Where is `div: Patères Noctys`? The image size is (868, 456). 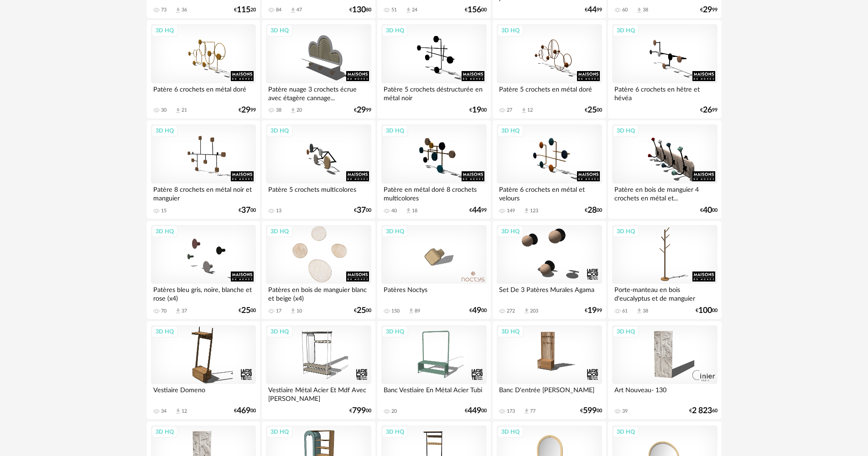
div: Patères Noctys is located at coordinates (434, 293).